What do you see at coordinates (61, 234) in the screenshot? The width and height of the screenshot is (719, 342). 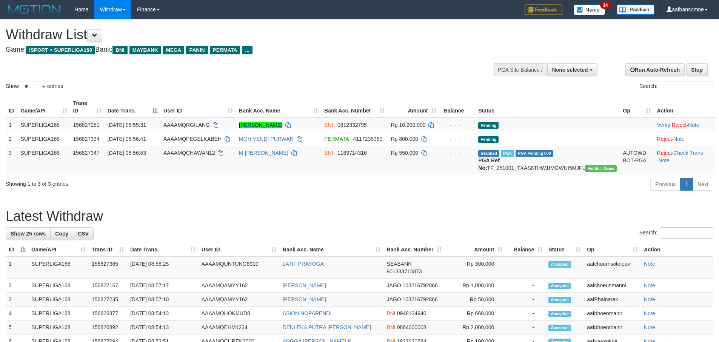 I see `a: Copy` at bounding box center [61, 234].